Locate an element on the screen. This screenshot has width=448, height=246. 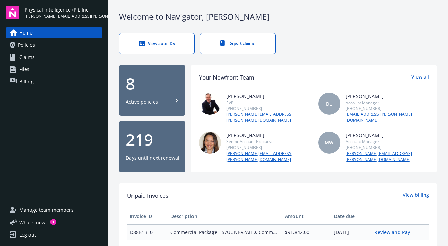
span: Home is located at coordinates (26, 33).